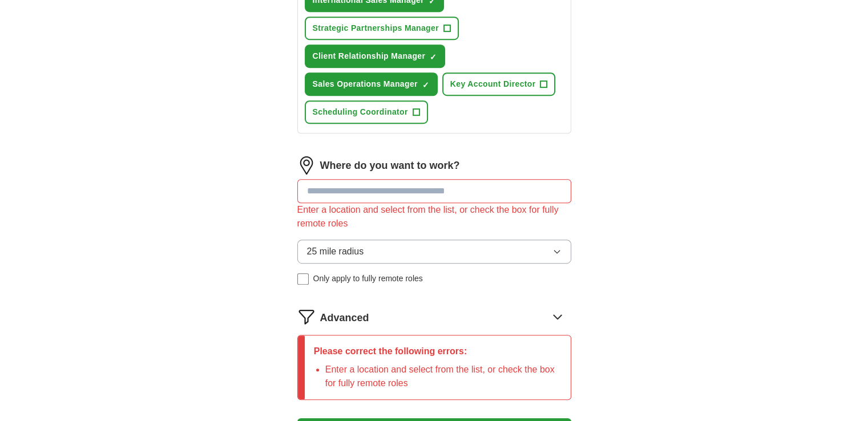 The height and width of the screenshot is (421, 868). Describe the element at coordinates (434, 251) in the screenshot. I see `button: 25 mile radius` at that location.